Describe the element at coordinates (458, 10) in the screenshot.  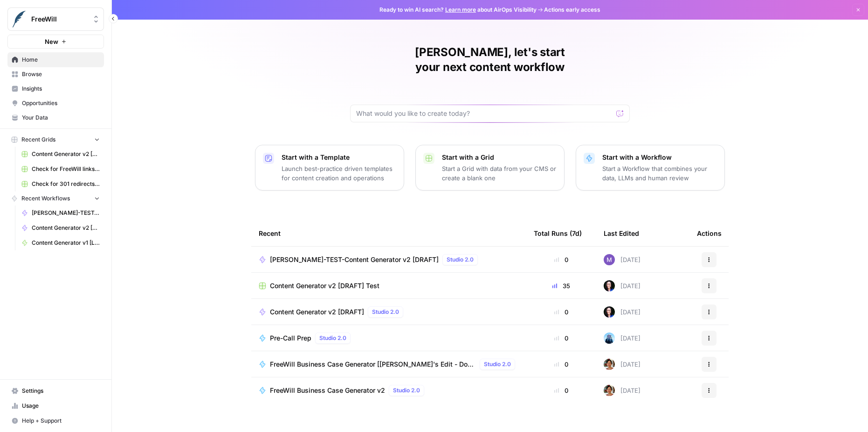
I see `span: Ready to win AI search? about AirOps Visibility` at that location.